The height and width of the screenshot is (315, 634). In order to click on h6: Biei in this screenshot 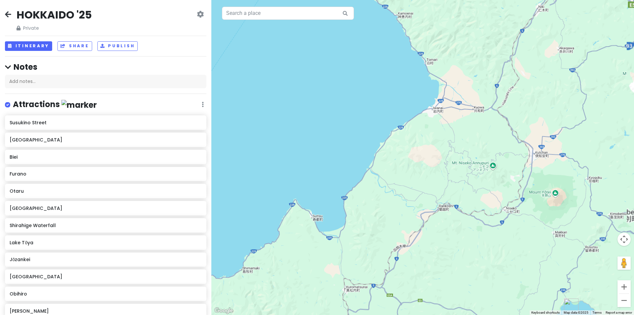, I will do `click(105, 157)`.